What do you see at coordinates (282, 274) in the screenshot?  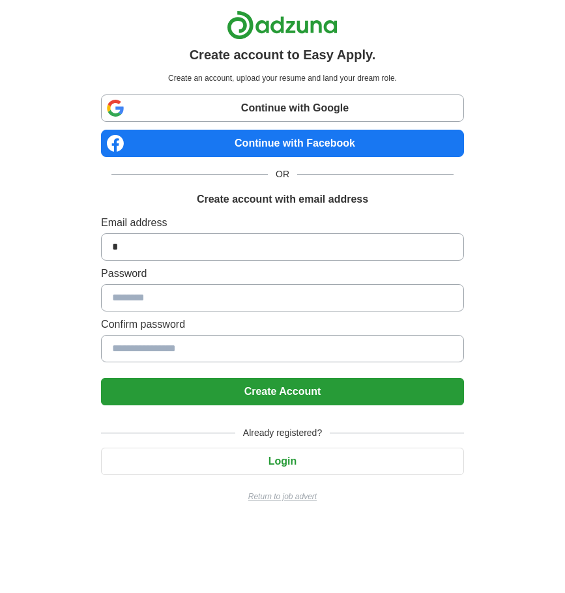 I see `label: Password` at bounding box center [282, 274].